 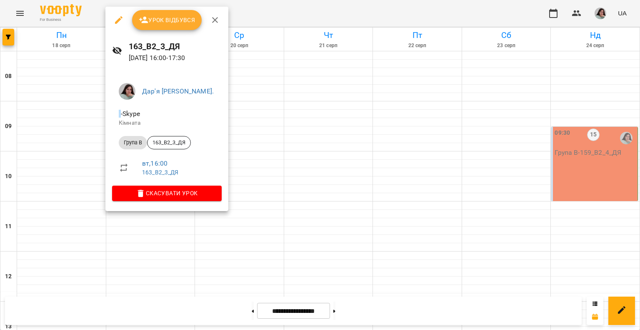 What do you see at coordinates (130, 113) in the screenshot?
I see `span: - Skype` at bounding box center [130, 113].